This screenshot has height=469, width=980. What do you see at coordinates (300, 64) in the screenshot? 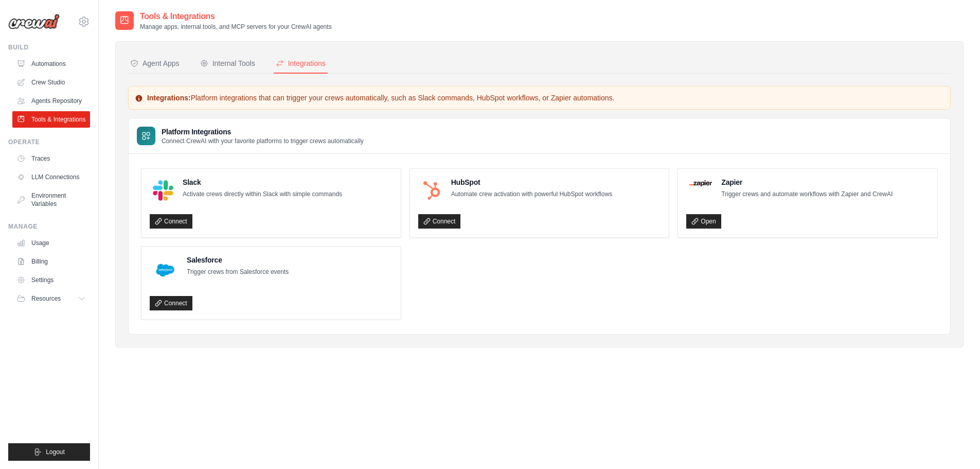
I see `button: Integrations` at bounding box center [300, 64].